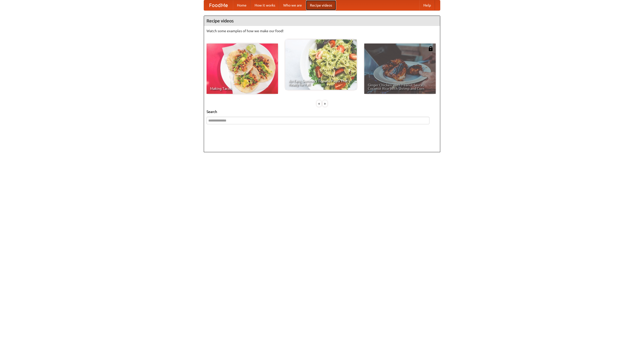  I want to click on a: How it works, so click(265, 5).